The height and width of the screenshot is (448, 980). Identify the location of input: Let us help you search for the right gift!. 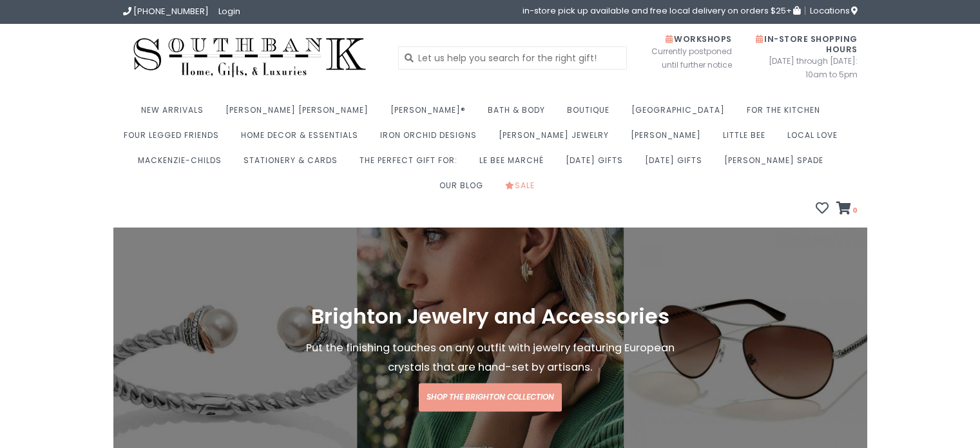
(512, 58).